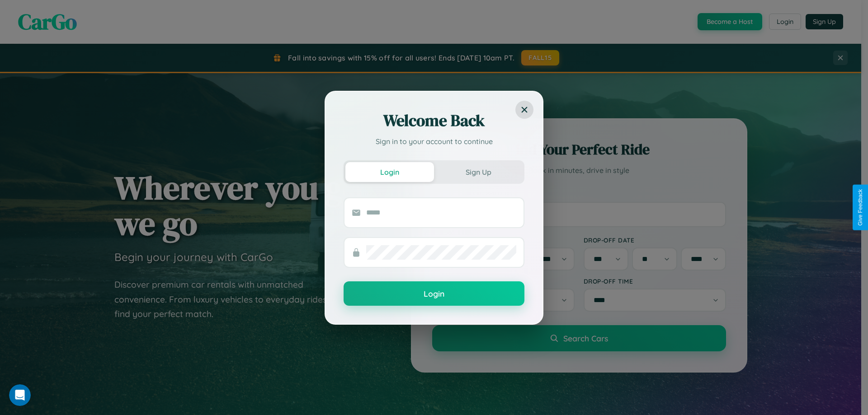  I want to click on h2: Welcome Back, so click(434, 121).